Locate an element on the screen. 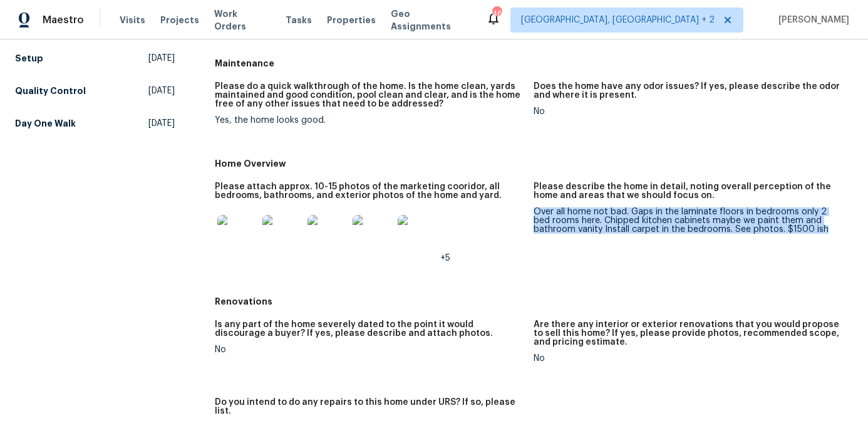  h5: Do you intend to do any repairs to this home under URS? If so, please list. is located at coordinates (369, 407).